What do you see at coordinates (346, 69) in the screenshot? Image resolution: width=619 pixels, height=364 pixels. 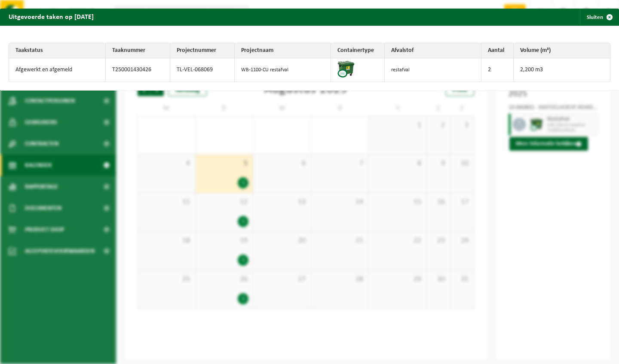 I see `img: WB-1100-CU` at bounding box center [346, 69].